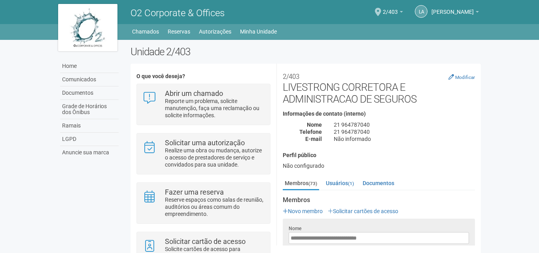 Image resolution: width=539 pixels, height=253 pixels. I want to click on a: Abrir um chamado Reporte um problema, solicite manutenção, faça uma reclamação ou solicite inform..., so click(203, 104).